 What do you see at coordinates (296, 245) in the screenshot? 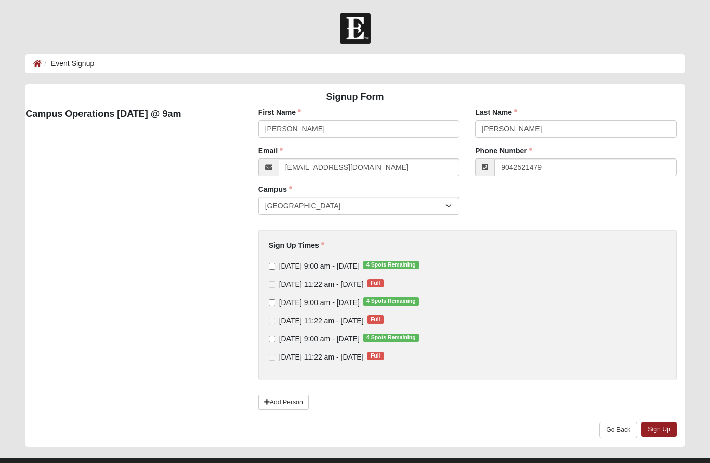
I see `label: Sign Up Times` at bounding box center [296, 245].